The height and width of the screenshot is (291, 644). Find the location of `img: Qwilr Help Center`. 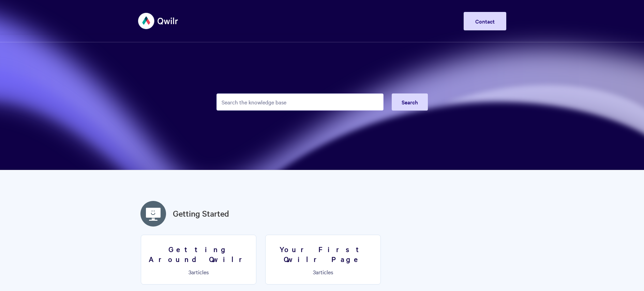

img: Qwilr Help Center is located at coordinates (158, 21).